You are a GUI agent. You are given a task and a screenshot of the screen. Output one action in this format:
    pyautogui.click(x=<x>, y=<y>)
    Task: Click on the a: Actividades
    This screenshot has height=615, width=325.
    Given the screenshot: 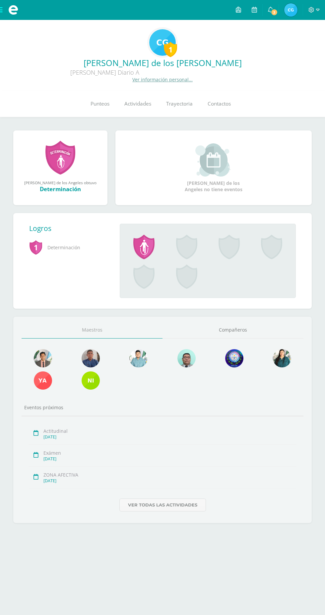 What is the action you would take?
    pyautogui.click(x=138, y=104)
    